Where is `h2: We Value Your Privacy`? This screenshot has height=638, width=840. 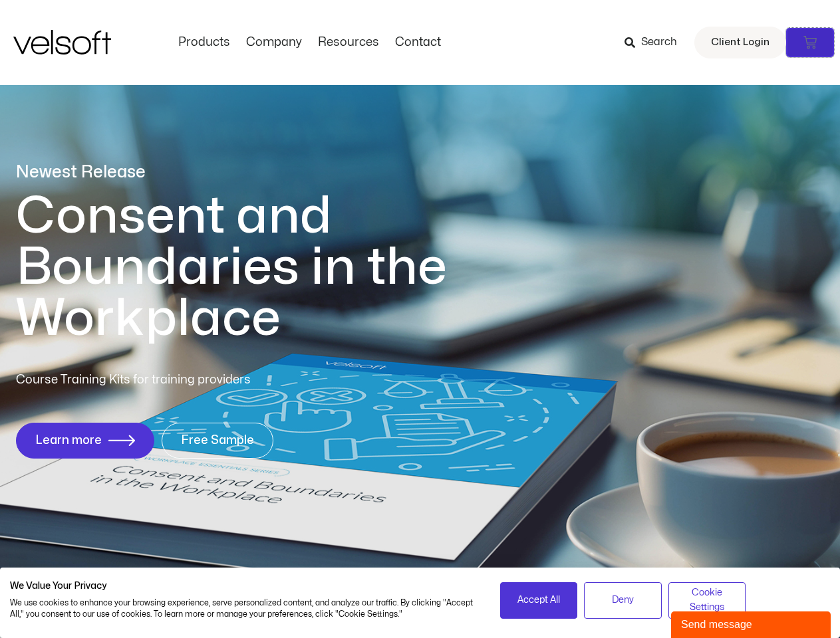
h2: We Value Your Privacy is located at coordinates (245, 587).